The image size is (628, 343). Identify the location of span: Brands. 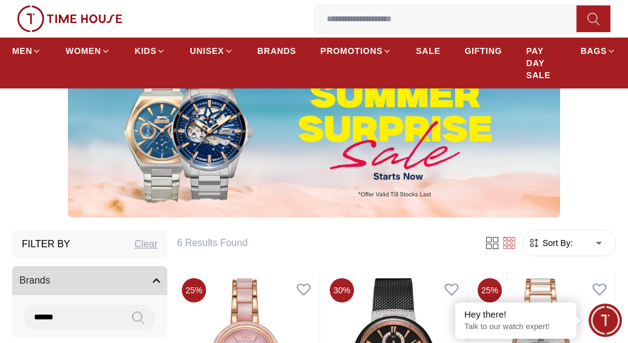
(35, 281).